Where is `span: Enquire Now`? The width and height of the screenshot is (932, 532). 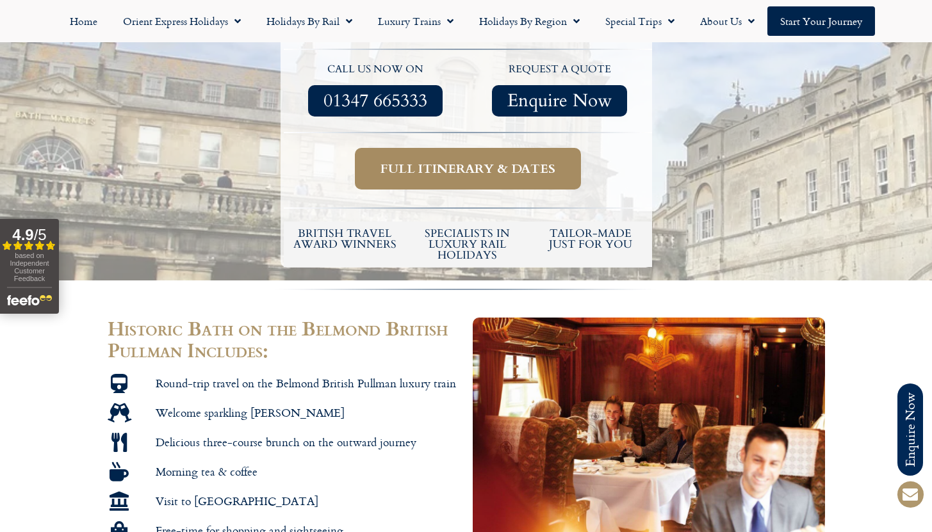
span: Enquire Now is located at coordinates (559, 101).